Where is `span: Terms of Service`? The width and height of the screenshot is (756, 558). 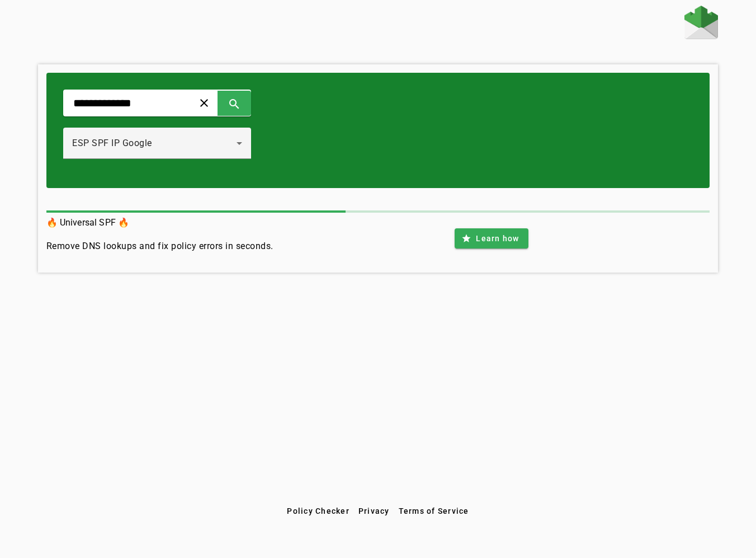
span: Terms of Service is located at coordinates (434, 511).